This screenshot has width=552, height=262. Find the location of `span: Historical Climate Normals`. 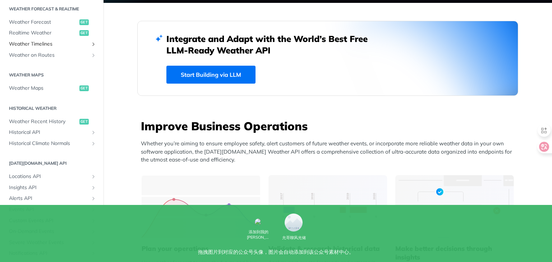

span: Historical Climate Normals is located at coordinates (49, 144).